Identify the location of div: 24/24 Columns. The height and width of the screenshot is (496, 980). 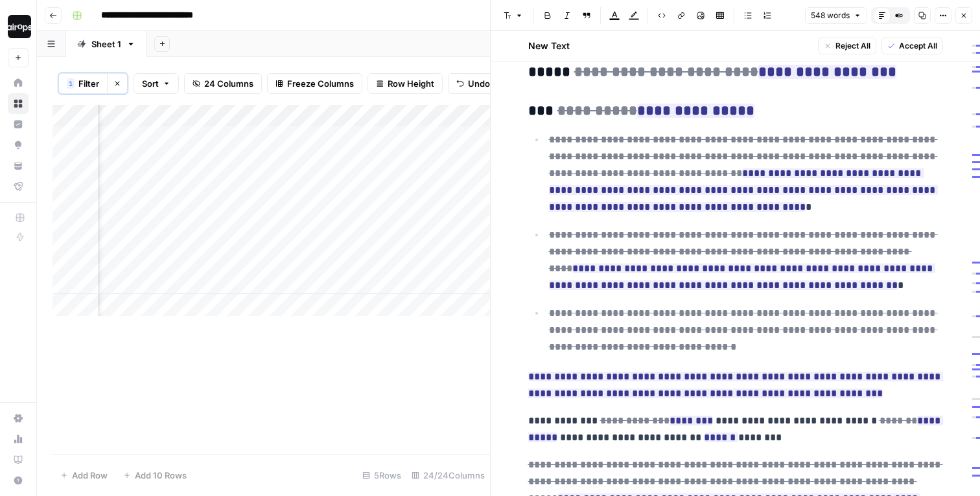
(448, 475).